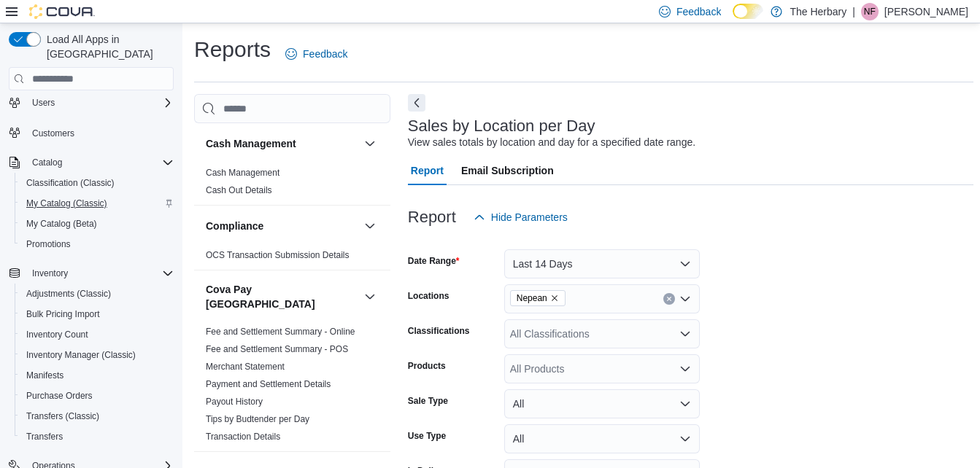 This screenshot has width=980, height=468. What do you see at coordinates (44, 375) in the screenshot?
I see `span: Manifests` at bounding box center [44, 375].